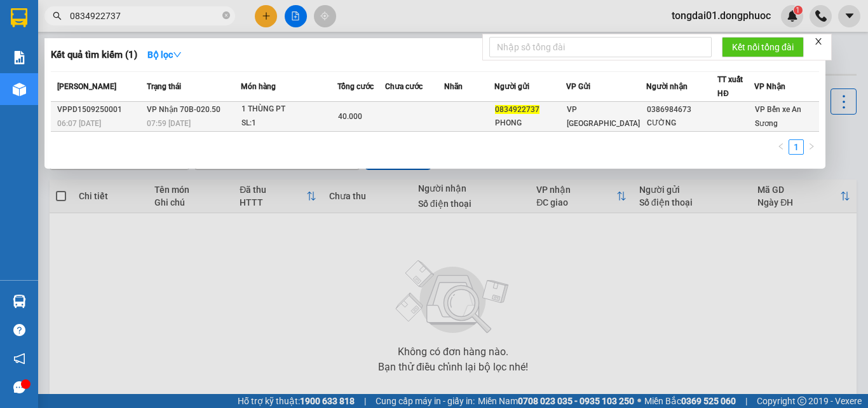  What do you see at coordinates (19, 329) in the screenshot?
I see `span: question-circle` at bounding box center [19, 329].